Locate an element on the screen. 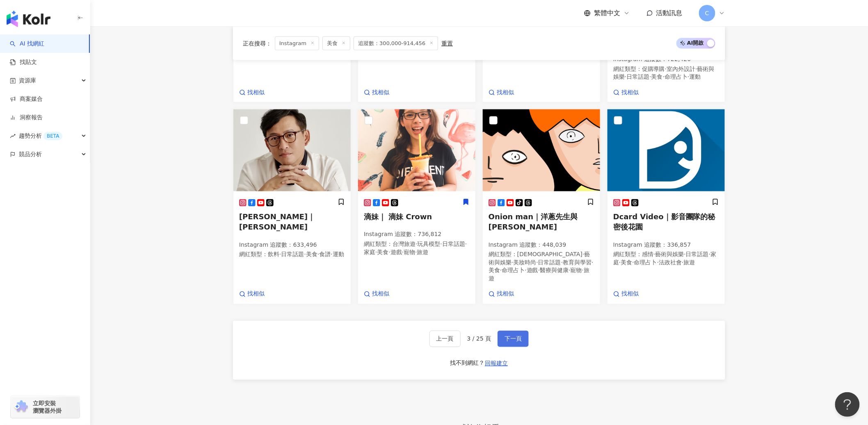 This screenshot has width=868, height=425. span: 下一頁 is located at coordinates (513, 339).